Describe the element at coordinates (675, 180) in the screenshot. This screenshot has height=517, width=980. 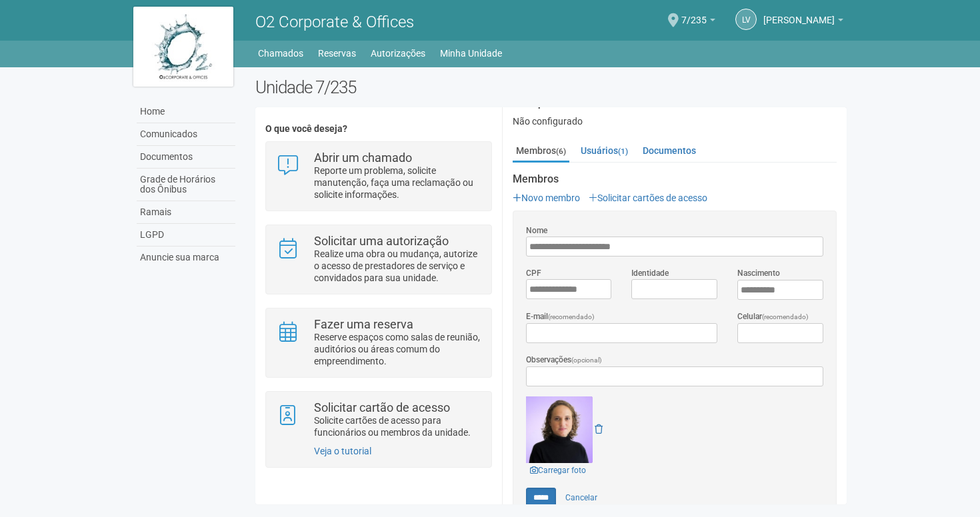
I see `strong: Membros` at that location.